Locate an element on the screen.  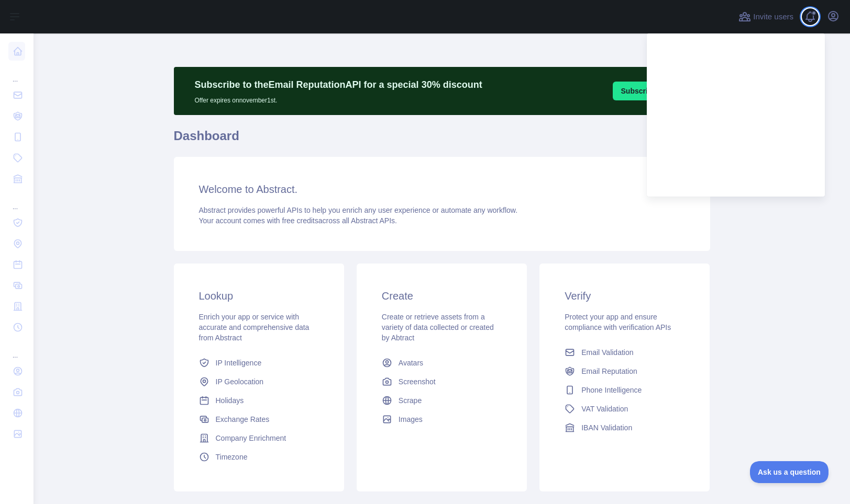
a: Email Reputation is located at coordinates (624, 372).